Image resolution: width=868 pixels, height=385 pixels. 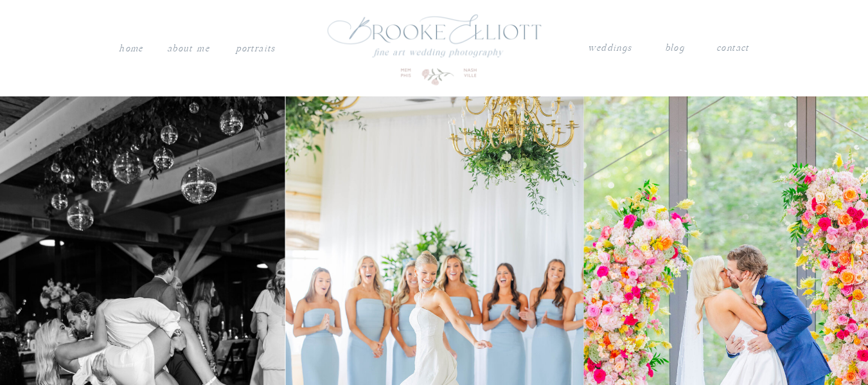 What do you see at coordinates (131, 49) in the screenshot?
I see `a: Home` at bounding box center [131, 49].